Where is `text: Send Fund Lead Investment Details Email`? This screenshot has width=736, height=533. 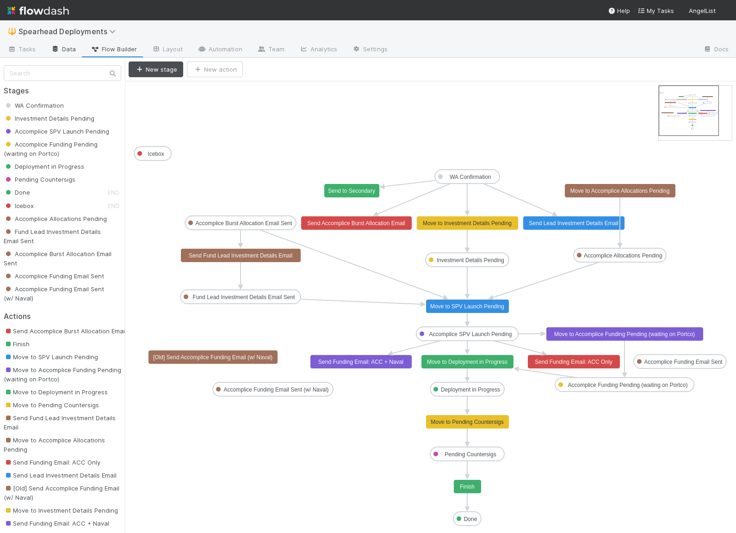
text: Send Fund Lead Investment Details Email is located at coordinates (241, 256).